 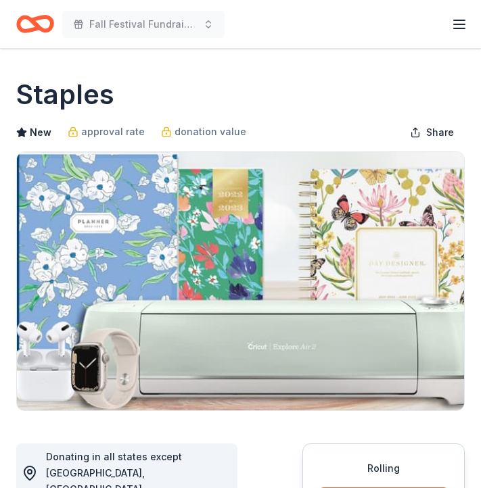 What do you see at coordinates (210, 132) in the screenshot?
I see `span: donation value` at bounding box center [210, 132].